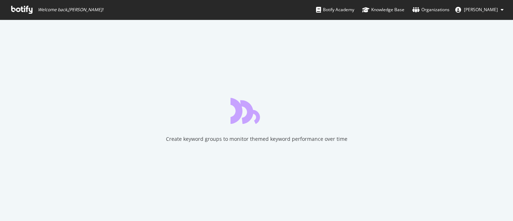  Describe the element at coordinates (383, 10) in the screenshot. I see `div: Knowledge Base` at that location.